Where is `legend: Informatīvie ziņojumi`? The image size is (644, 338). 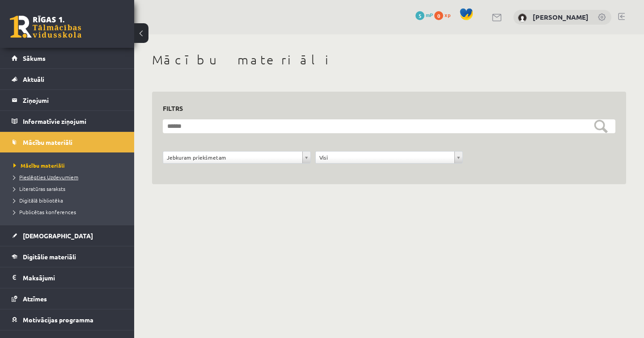 legend: Informatīvie ziņojumi is located at coordinates (73, 121).